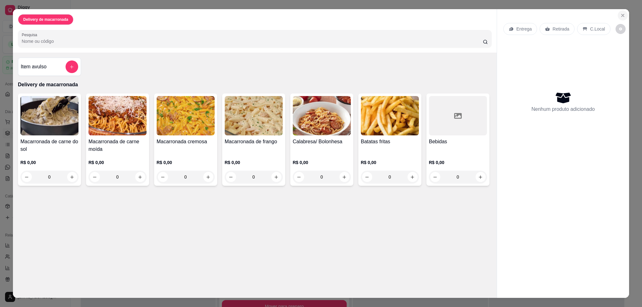 This screenshot has width=642, height=307. I want to click on button: Close, so click(623, 15).